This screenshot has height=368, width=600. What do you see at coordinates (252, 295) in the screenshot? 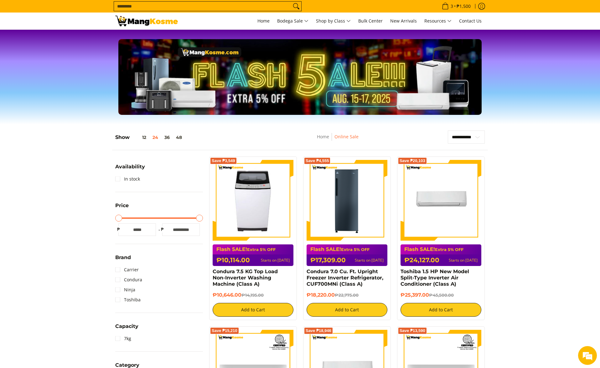
I see `del: ₱14,195.00` at bounding box center [252, 295].